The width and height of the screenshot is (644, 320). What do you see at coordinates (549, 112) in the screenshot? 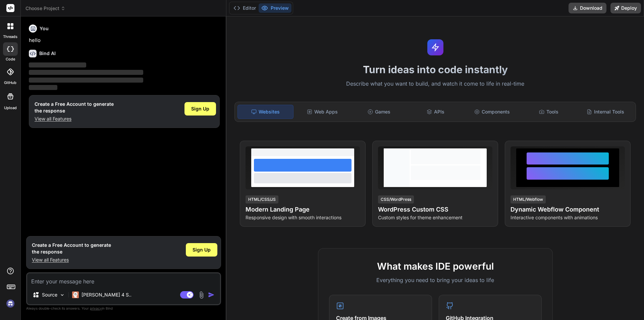
I see `div: Tools` at bounding box center [549, 112].